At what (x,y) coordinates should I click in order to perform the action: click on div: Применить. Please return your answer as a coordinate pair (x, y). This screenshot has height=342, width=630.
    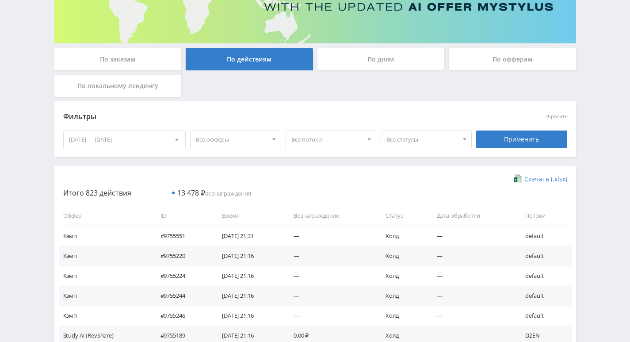
    Looking at the image, I should click on (522, 139).